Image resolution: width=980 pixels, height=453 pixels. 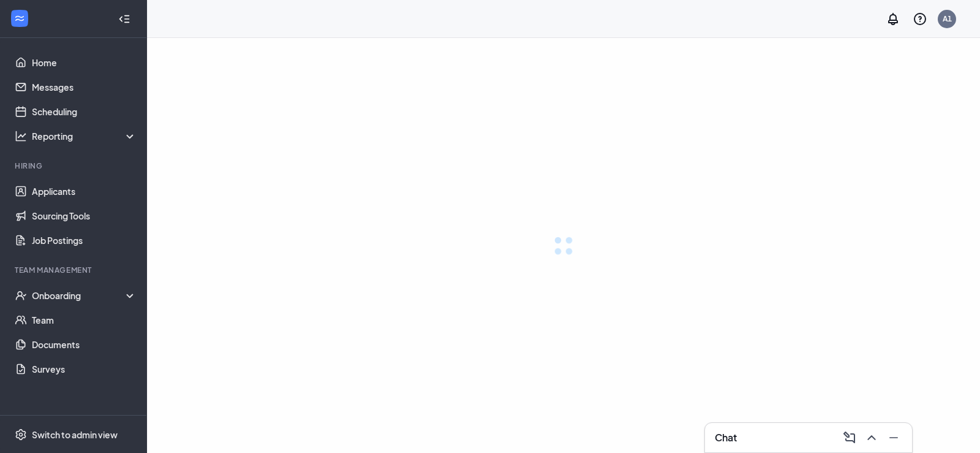 I want to click on svg: WorkstreamLogo, so click(x=20, y=18).